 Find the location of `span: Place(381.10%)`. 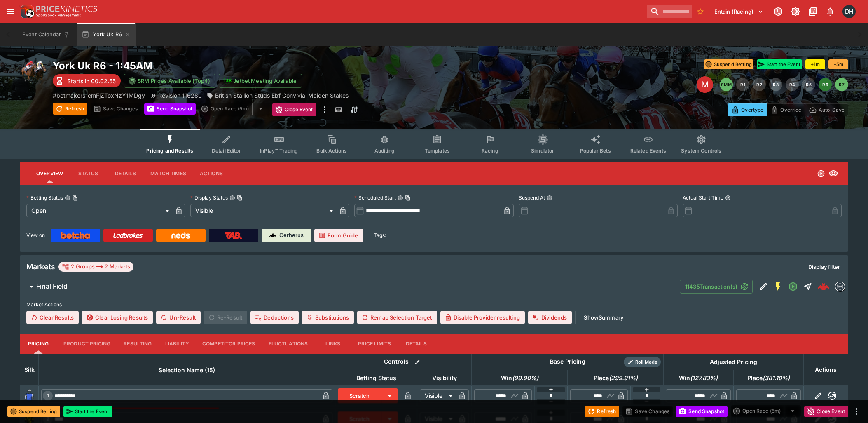

span: Place(381.10%) is located at coordinates (769, 378).